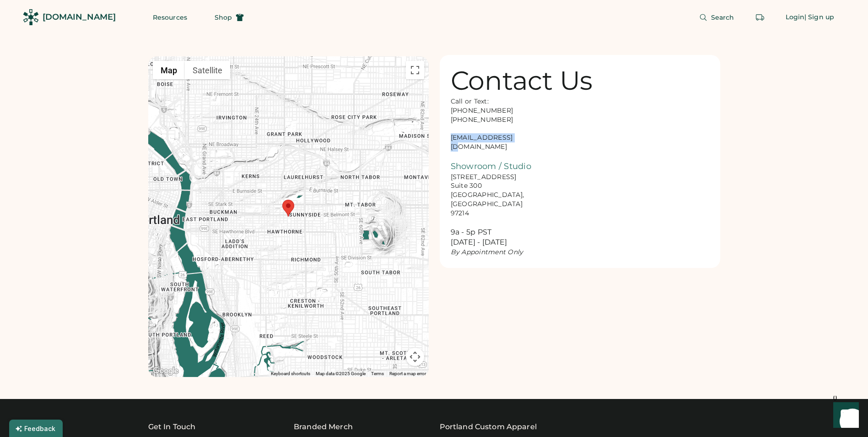 Image resolution: width=868 pixels, height=437 pixels. What do you see at coordinates (488, 426) in the screenshot?
I see `a: Portland Custom Apparel` at bounding box center [488, 426].